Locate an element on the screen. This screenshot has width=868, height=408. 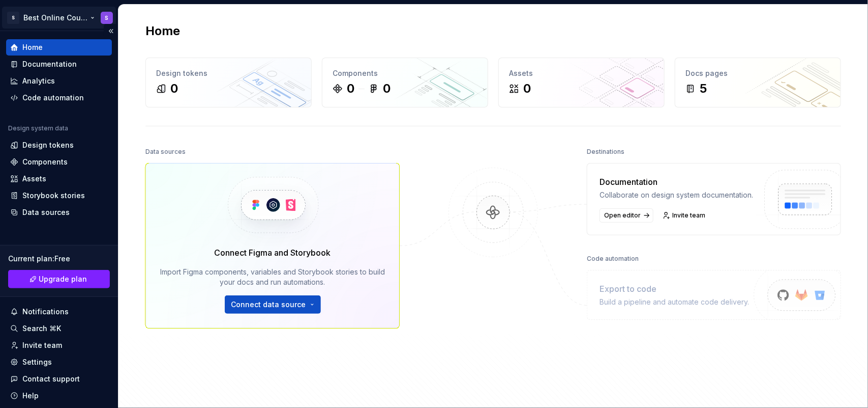
div: Connect Figma and Storybook is located at coordinates (273, 252).